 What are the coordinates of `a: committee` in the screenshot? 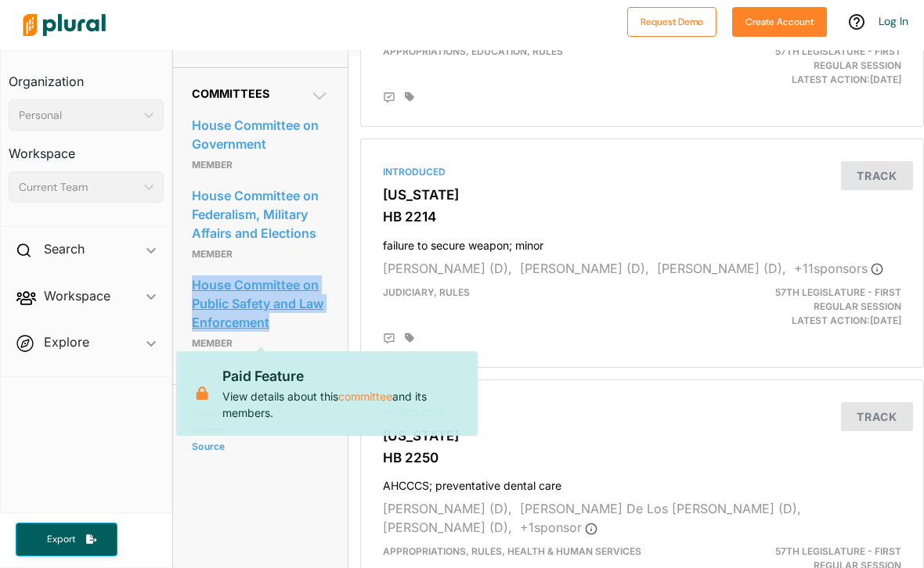 It's located at (365, 396).